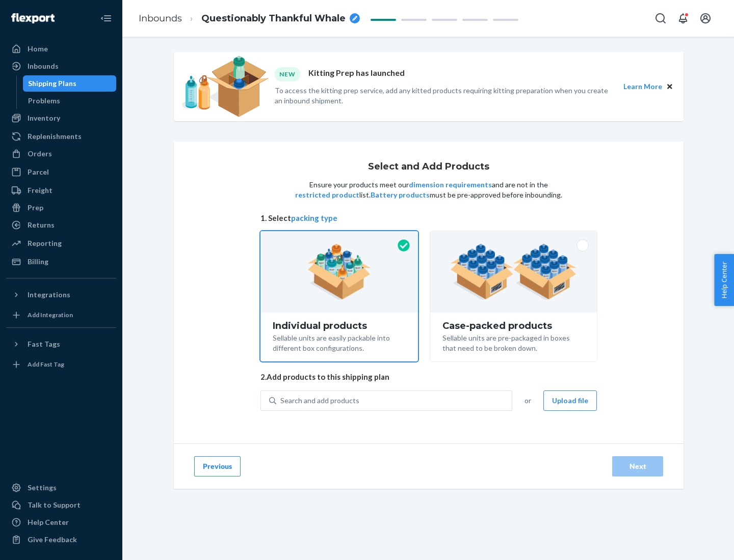 The image size is (734, 560). What do you see at coordinates (61, 154) in the screenshot?
I see `a: Orders` at bounding box center [61, 154].